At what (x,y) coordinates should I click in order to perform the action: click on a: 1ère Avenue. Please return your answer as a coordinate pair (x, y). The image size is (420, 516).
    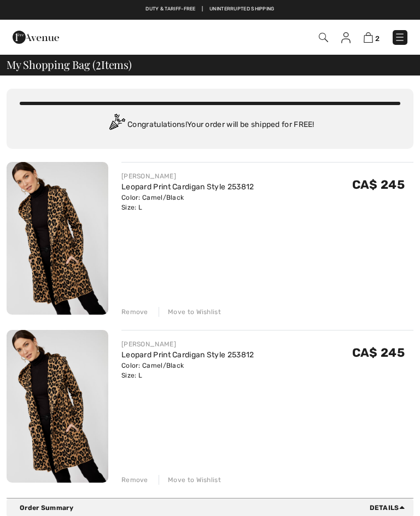
    Looking at the image, I should click on (35, 37).